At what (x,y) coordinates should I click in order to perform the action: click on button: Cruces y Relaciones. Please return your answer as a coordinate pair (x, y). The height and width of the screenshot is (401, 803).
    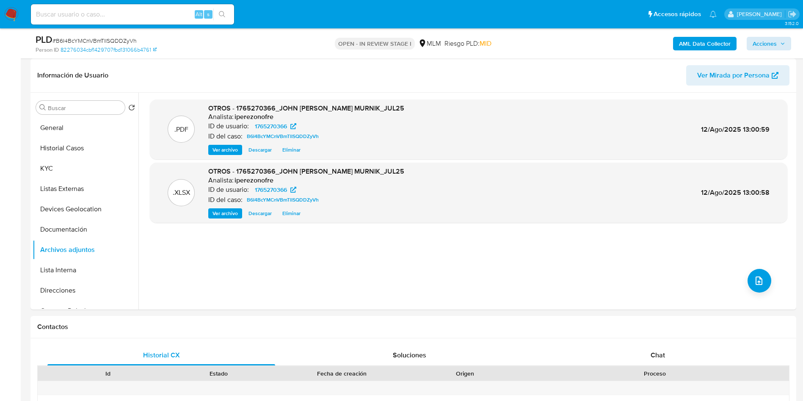
    Looking at the image, I should click on (86, 311).